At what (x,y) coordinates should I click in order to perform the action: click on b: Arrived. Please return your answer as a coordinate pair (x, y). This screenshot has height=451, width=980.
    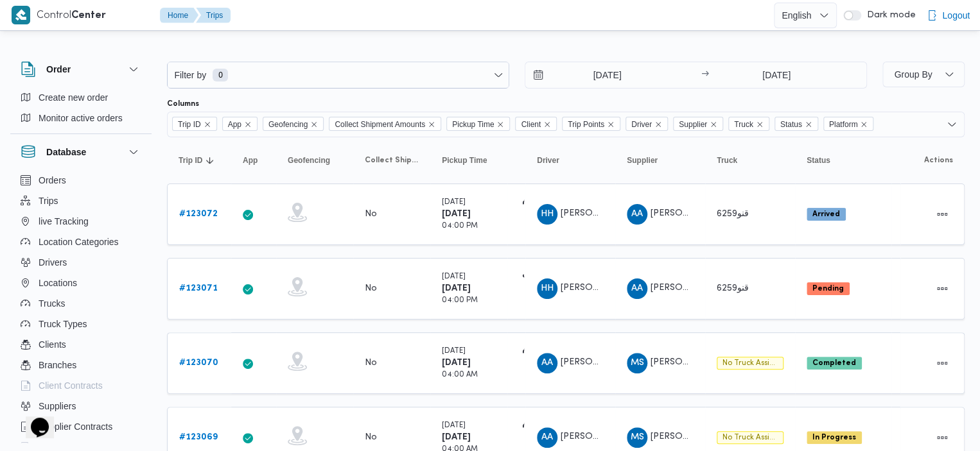
    Looking at the image, I should click on (826, 214).